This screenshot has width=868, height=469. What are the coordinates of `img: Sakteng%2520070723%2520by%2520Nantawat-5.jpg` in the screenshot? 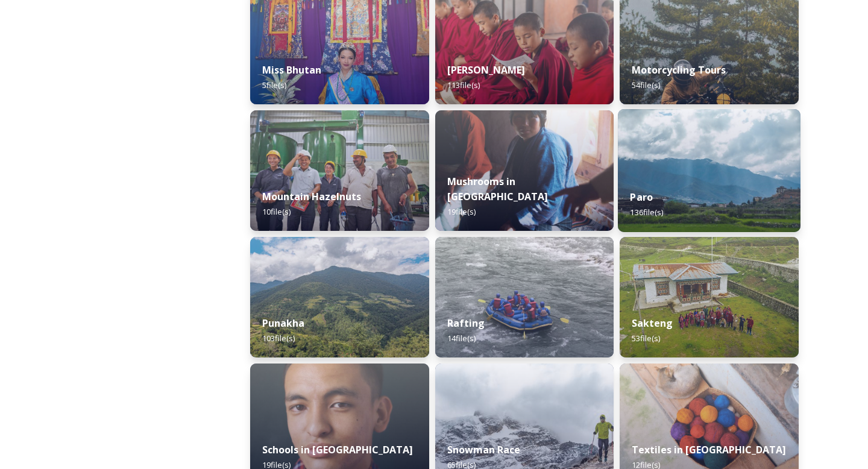 It's located at (709, 297).